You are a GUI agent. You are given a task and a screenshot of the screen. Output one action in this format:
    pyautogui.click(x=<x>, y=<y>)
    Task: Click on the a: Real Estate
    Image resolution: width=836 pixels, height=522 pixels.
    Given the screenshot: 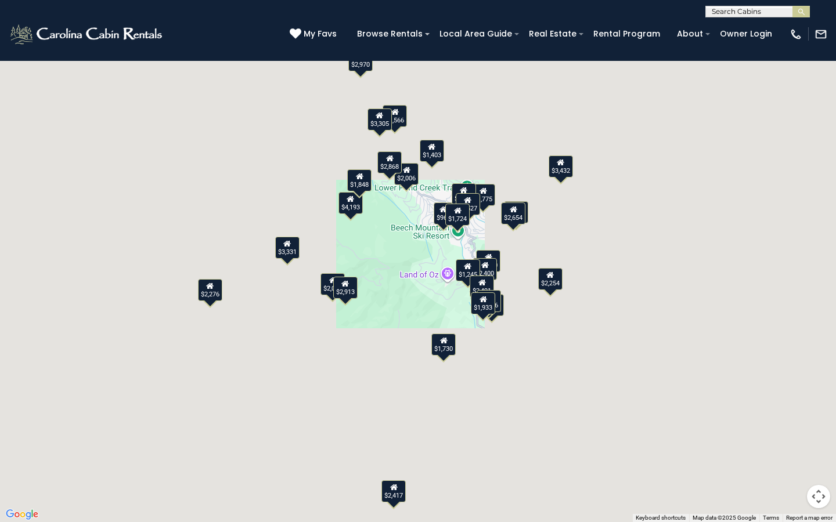 What is the action you would take?
    pyautogui.click(x=552, y=34)
    